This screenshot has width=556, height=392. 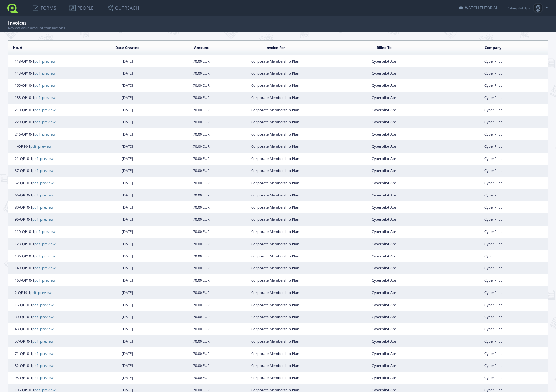 What do you see at coordinates (41, 110) in the screenshot?
I see `td: 210-QP10-1 |` at bounding box center [41, 110].